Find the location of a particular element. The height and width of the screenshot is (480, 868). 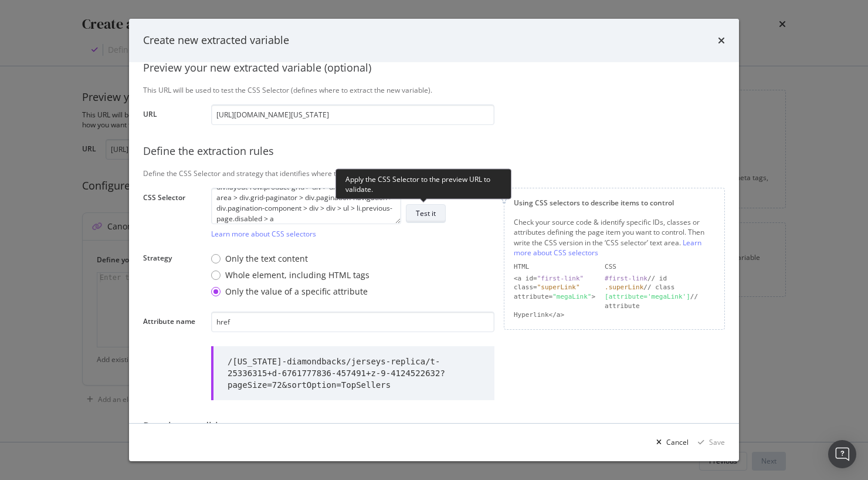

div: .superLink is located at coordinates (625, 287).